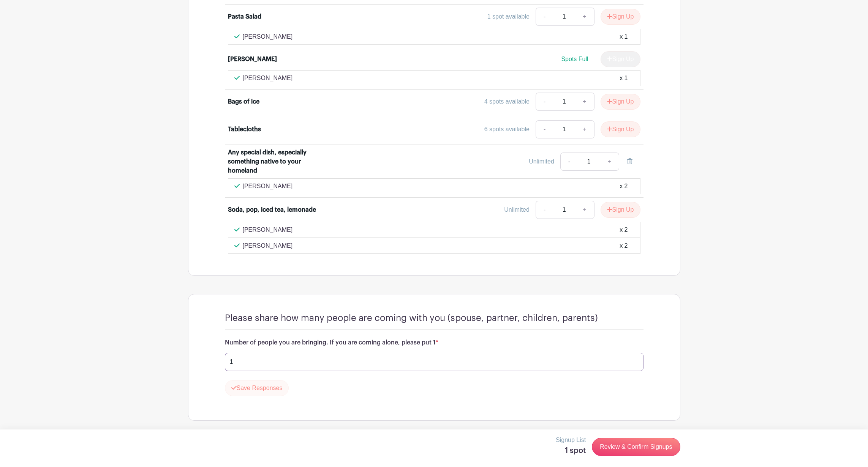 Image resolution: width=868 pixels, height=467 pixels. Describe the element at coordinates (245, 129) in the screenshot. I see `div: Tablecloths` at that location.